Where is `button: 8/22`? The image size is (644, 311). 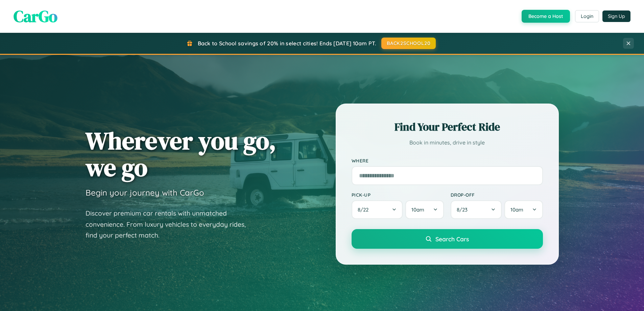
button: 8/22 is located at coordinates (378, 209).